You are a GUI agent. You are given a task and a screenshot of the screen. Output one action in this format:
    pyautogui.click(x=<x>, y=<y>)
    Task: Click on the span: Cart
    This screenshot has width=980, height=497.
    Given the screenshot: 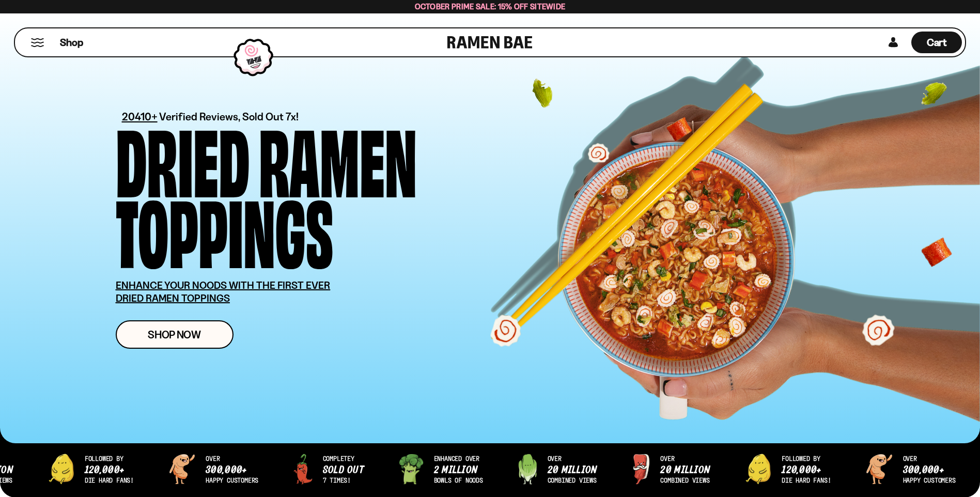 What is the action you would take?
    pyautogui.click(x=936, y=43)
    